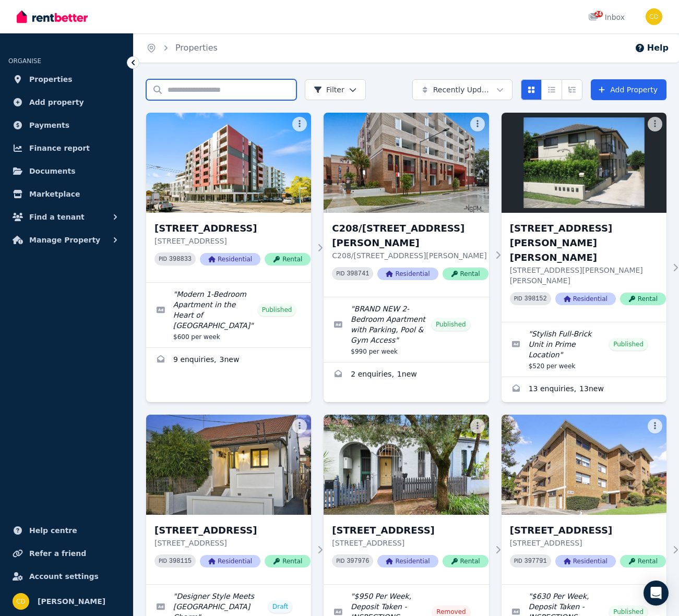 The height and width of the screenshot is (616, 679). What do you see at coordinates (65, 240) in the screenshot?
I see `span: Manage Property` at bounding box center [65, 240].